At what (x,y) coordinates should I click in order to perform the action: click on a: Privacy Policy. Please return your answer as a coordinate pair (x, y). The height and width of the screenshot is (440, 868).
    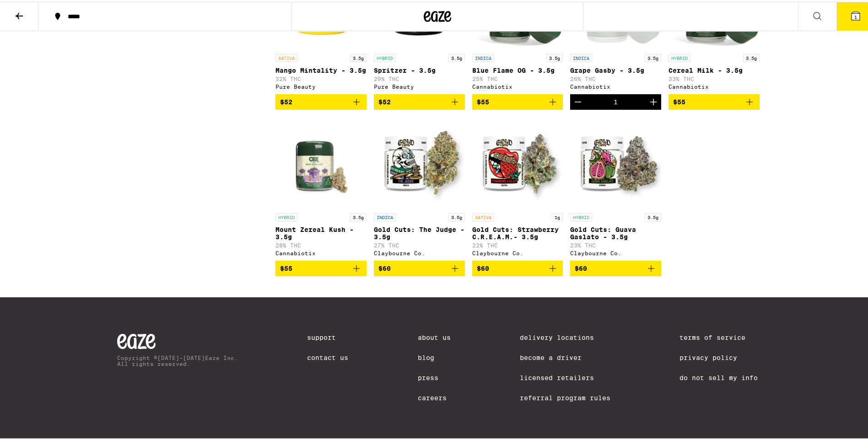
    Looking at the image, I should click on (718, 356).